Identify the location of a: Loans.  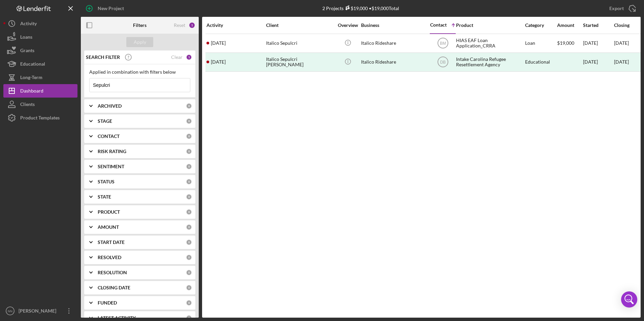
(40, 37).